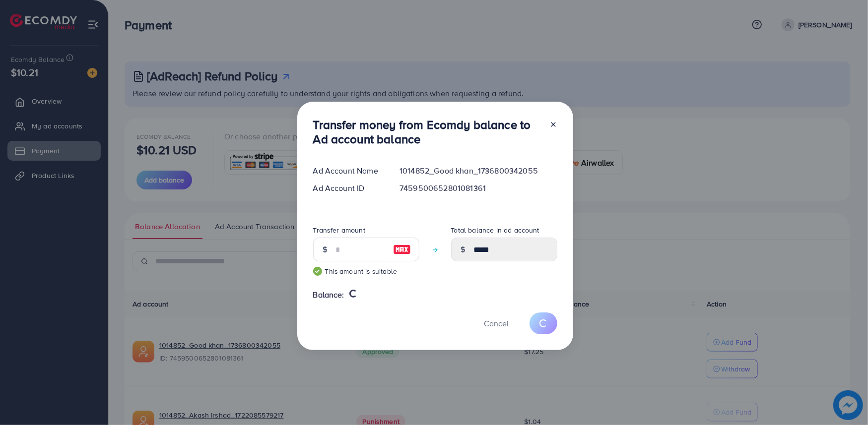 The width and height of the screenshot is (868, 425). What do you see at coordinates (478, 170) in the screenshot?
I see `div: 1014852_Good khan_1736800342055` at bounding box center [478, 170].